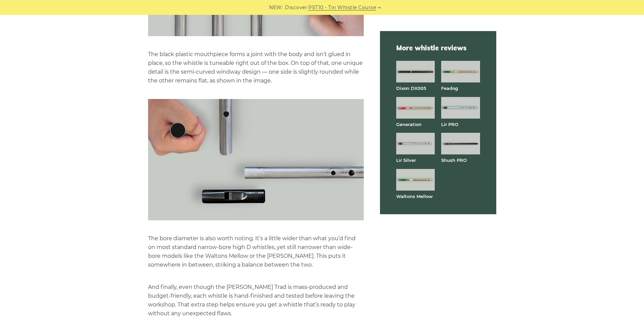  Describe the element at coordinates (342, 7) in the screenshot. I see `a: PST10 - Tin Whistle Course` at that location.